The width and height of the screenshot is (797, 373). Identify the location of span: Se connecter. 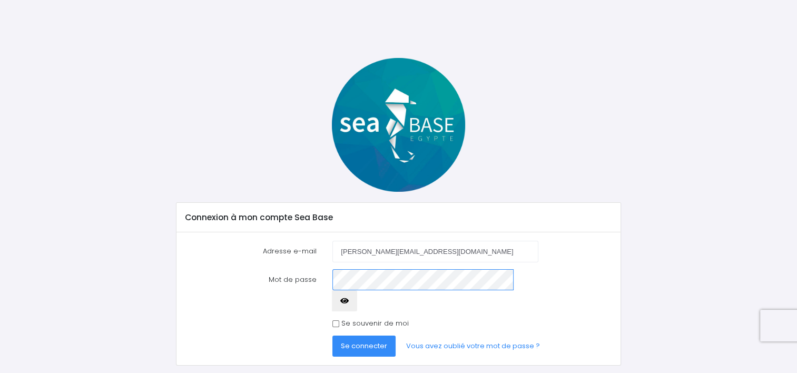
(364, 345).